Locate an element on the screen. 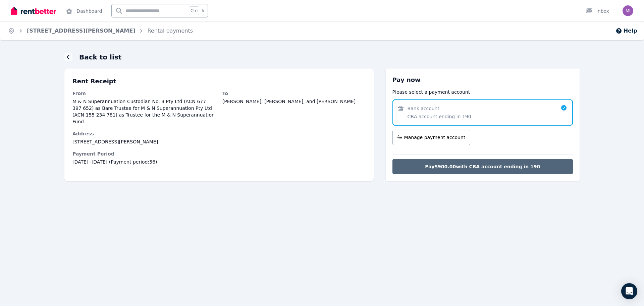  dt: Address is located at coordinates (219, 134).